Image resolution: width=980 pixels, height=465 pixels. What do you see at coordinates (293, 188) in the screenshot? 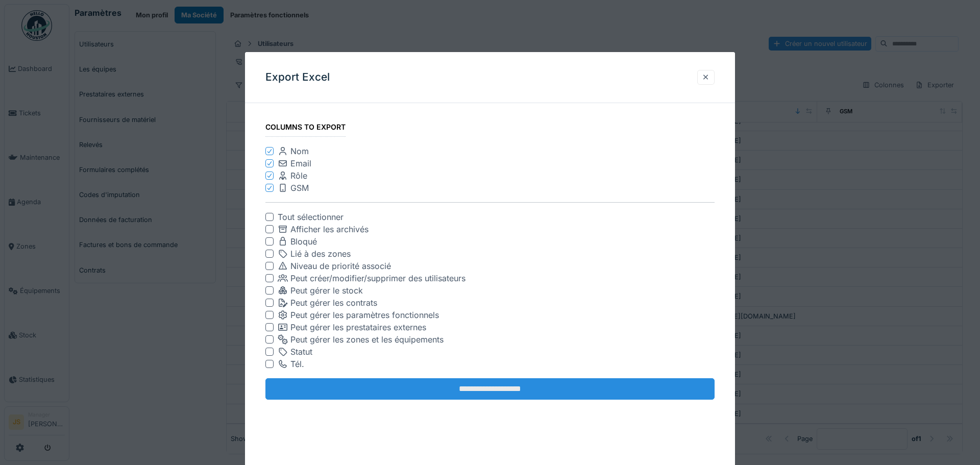
I see `div: GSM` at bounding box center [293, 188].